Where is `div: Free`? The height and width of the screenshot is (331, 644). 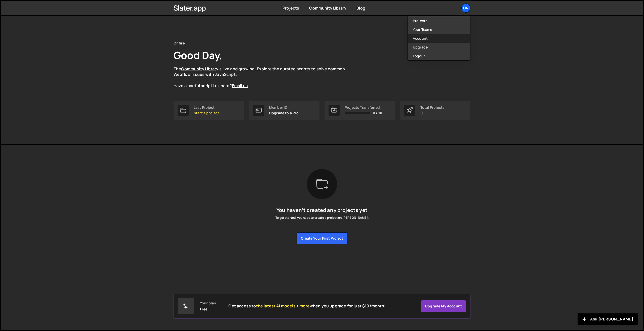
div: Free is located at coordinates (204, 309).